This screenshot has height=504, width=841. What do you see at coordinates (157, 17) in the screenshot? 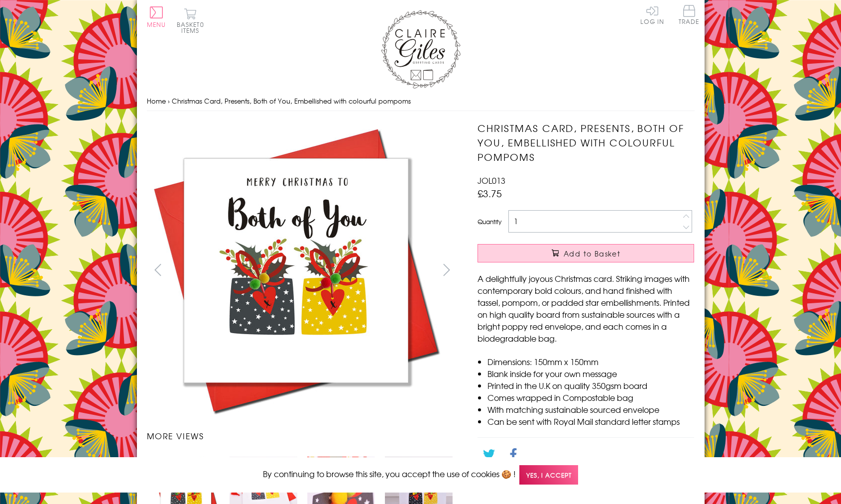
I see `button: Menu` at bounding box center [157, 17].